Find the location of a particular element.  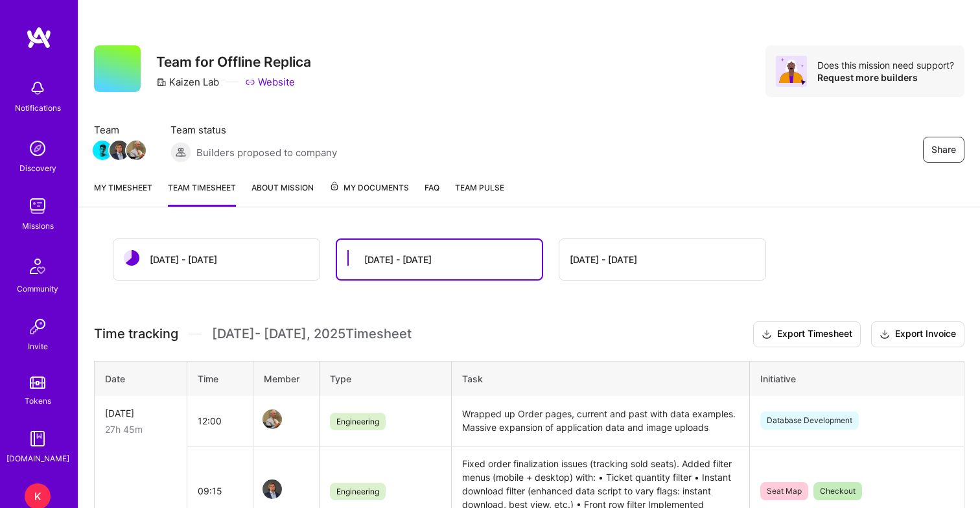

img: Community is located at coordinates (38, 266).